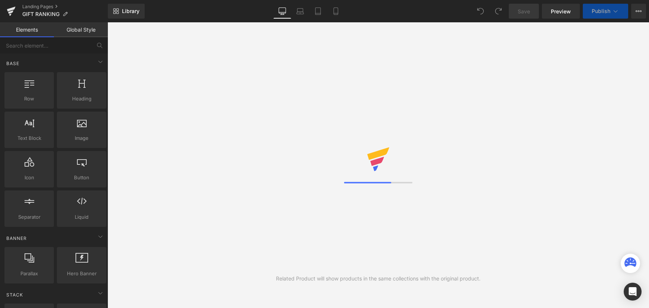  Describe the element at coordinates (300, 11) in the screenshot. I see `a: Laptop` at that location.